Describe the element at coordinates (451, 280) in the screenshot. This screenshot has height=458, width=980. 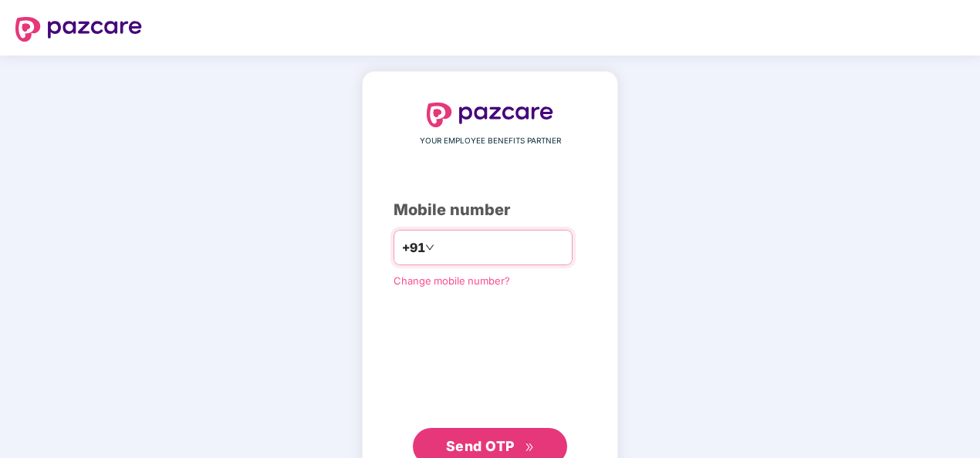
I see `a: Change mobile number?` at that location.